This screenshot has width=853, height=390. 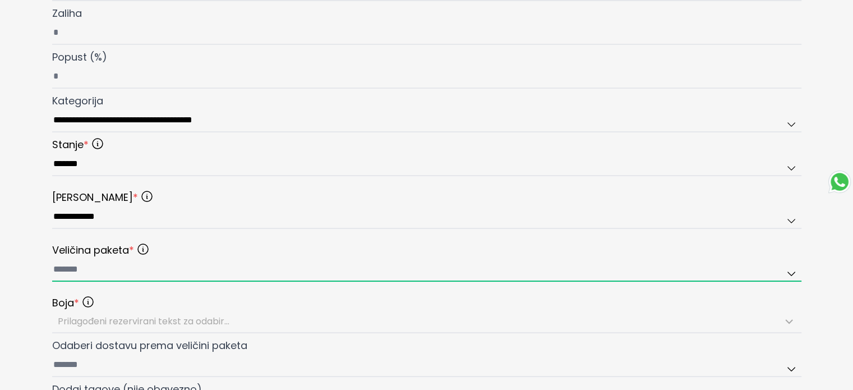 I want to click on span: Zaliha, so click(x=67, y=13).